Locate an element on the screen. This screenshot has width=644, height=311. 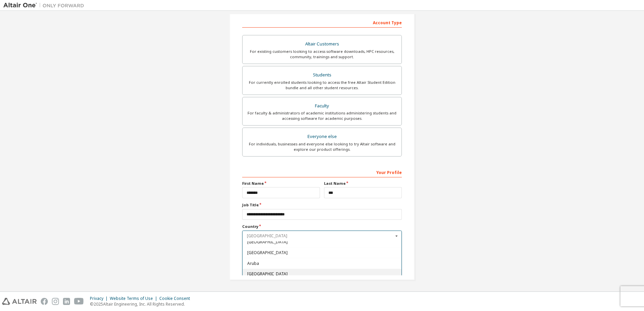
div: Students is located at coordinates (322, 75).